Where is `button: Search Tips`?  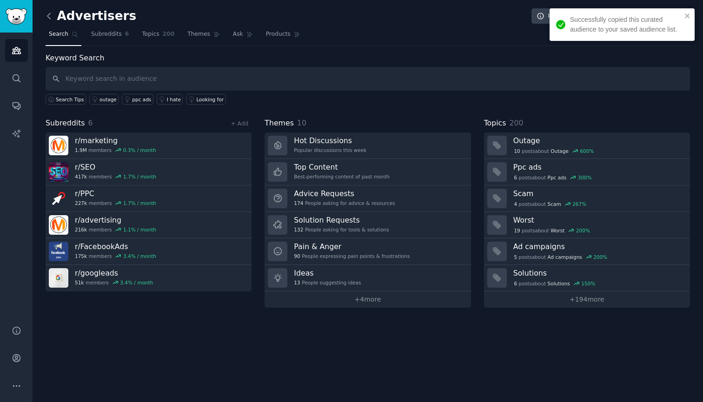
button: Search Tips is located at coordinates (66, 99).